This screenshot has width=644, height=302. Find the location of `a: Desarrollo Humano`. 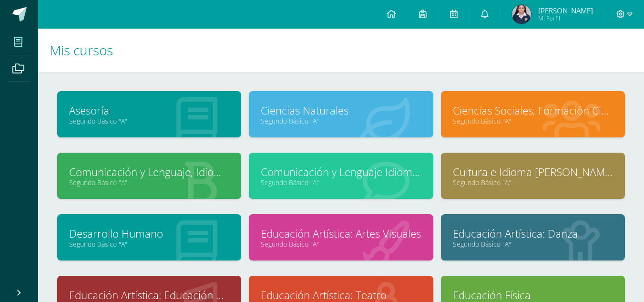

a: Desarrollo Humano is located at coordinates (149, 233).